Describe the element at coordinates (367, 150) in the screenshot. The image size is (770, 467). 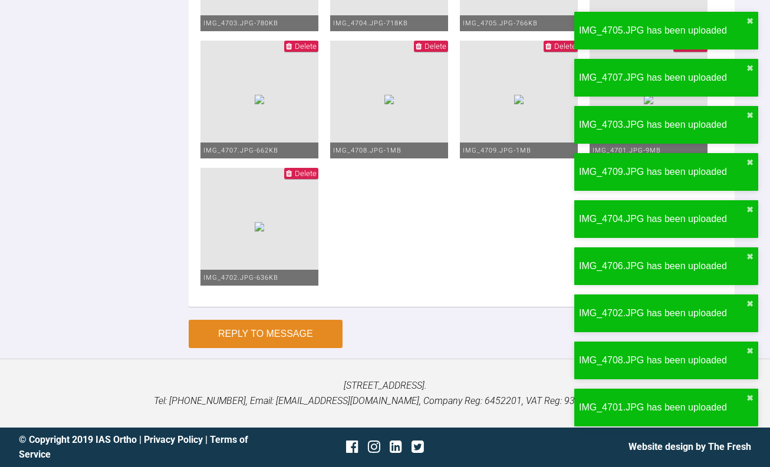
I see `span: IMG_4708.JPG - 1MB` at that location.